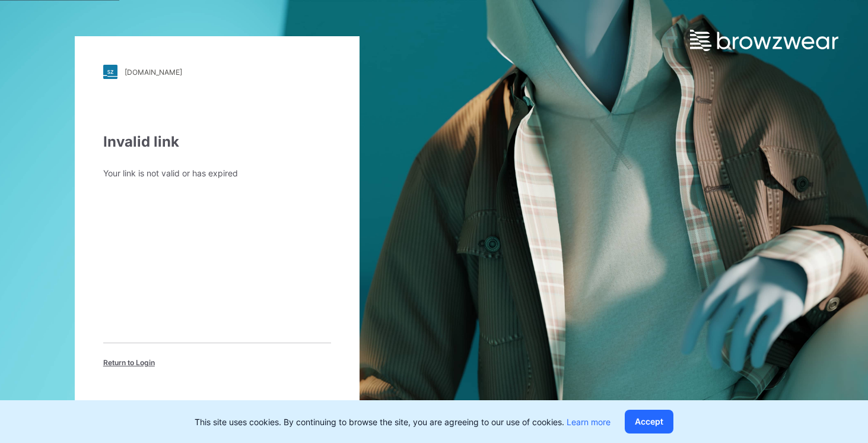 The width and height of the screenshot is (868, 443). What do you see at coordinates (589, 421) in the screenshot?
I see `a: Learn more` at bounding box center [589, 421].